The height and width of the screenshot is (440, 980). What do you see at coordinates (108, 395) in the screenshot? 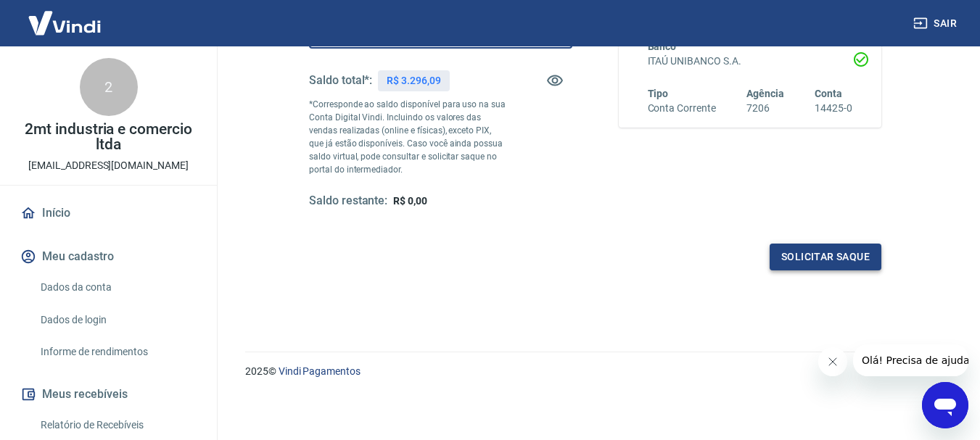
I see `button: Meus recebíveis` at bounding box center [108, 395].